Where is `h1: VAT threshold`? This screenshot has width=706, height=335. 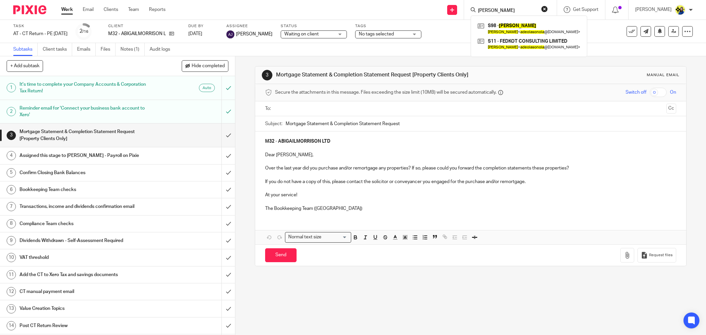
h1: VAT threshold is located at coordinates (85, 258).